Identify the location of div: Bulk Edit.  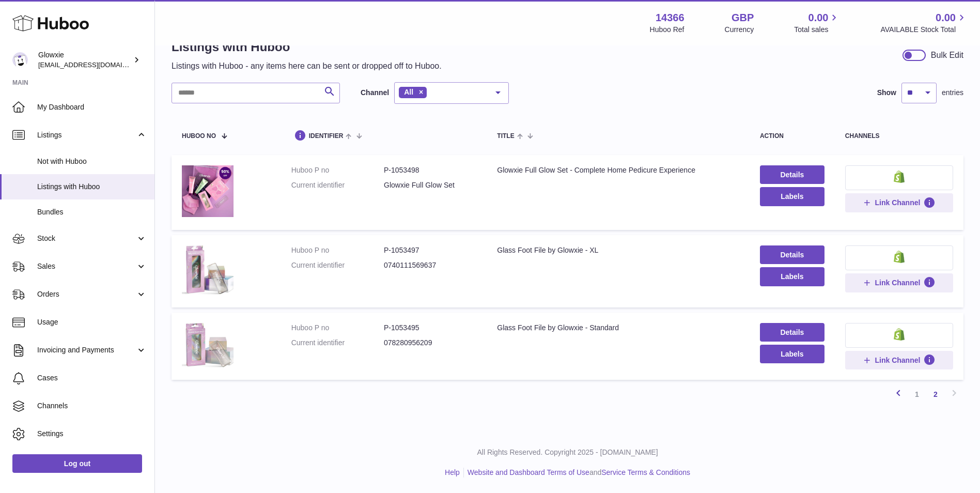
(947, 55).